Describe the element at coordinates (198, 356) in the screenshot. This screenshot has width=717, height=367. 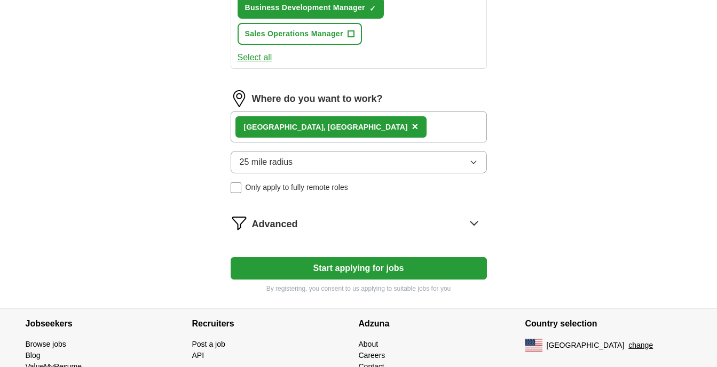
I see `a: API` at that location.